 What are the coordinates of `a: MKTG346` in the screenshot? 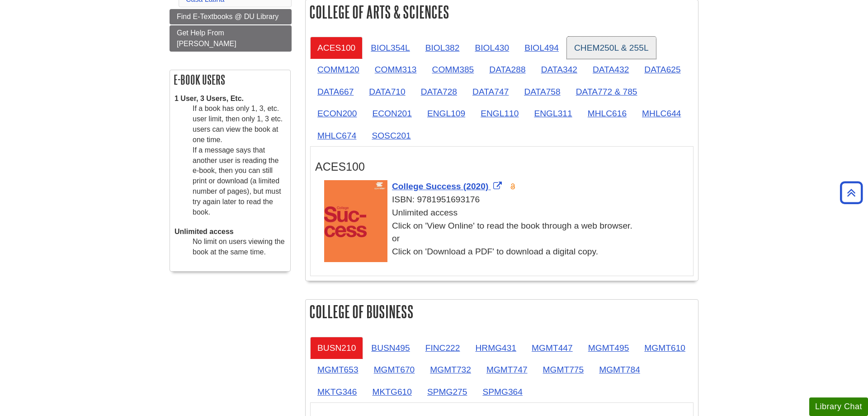 It's located at (337, 391).